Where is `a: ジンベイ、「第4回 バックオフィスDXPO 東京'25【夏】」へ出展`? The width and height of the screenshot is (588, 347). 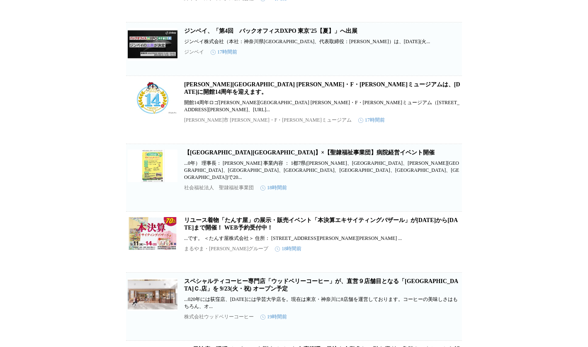
a: ジンベイ、「第4回 バックオフィスDXPO 東京'25【夏】」へ出展 is located at coordinates (271, 31).